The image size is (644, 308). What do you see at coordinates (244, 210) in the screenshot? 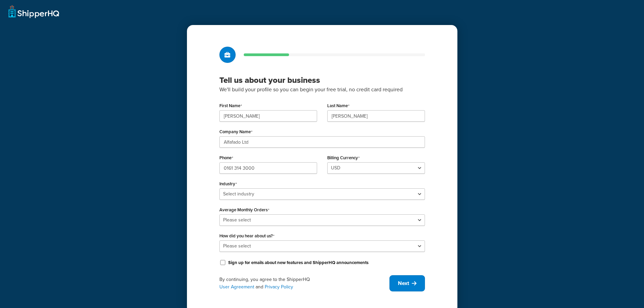
I see `label: Average Monthly Orders` at bounding box center [244, 210].